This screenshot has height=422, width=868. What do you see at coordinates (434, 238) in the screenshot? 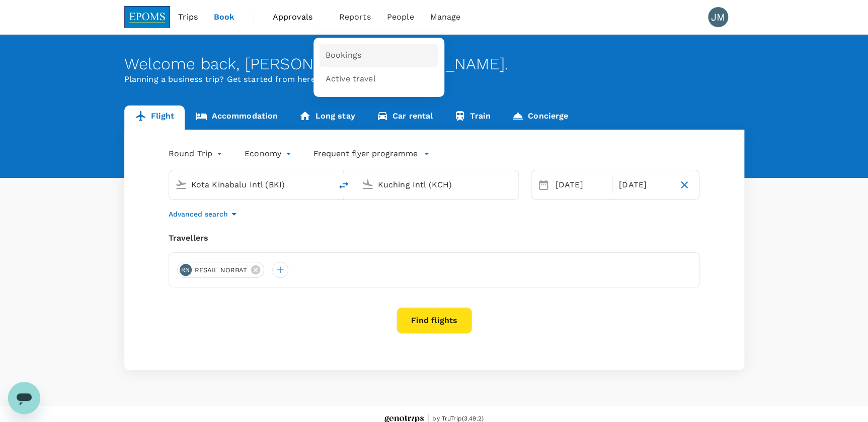
I see `div: Travellers` at bounding box center [434, 238].